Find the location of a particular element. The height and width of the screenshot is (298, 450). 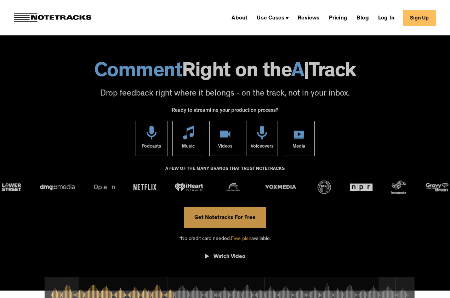

span: A is located at coordinates (297, 73).